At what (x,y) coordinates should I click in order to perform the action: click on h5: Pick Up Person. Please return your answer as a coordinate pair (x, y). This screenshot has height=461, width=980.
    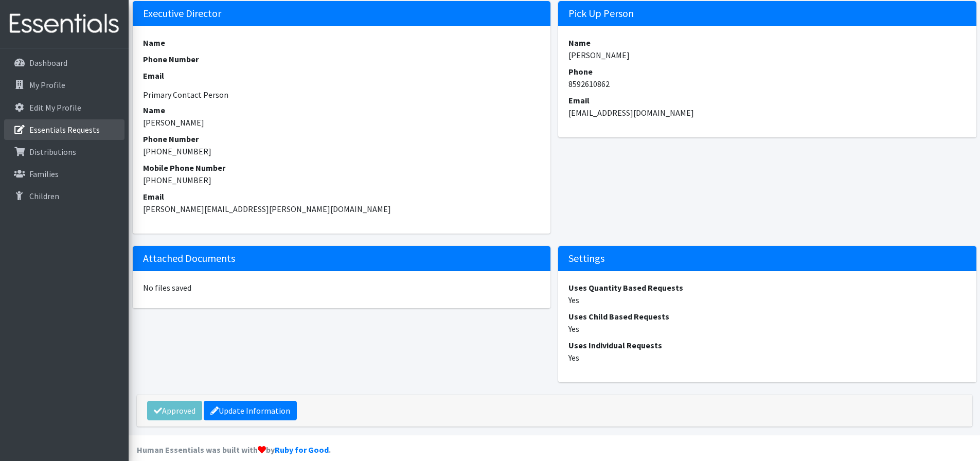
    Looking at the image, I should click on (767, 14).